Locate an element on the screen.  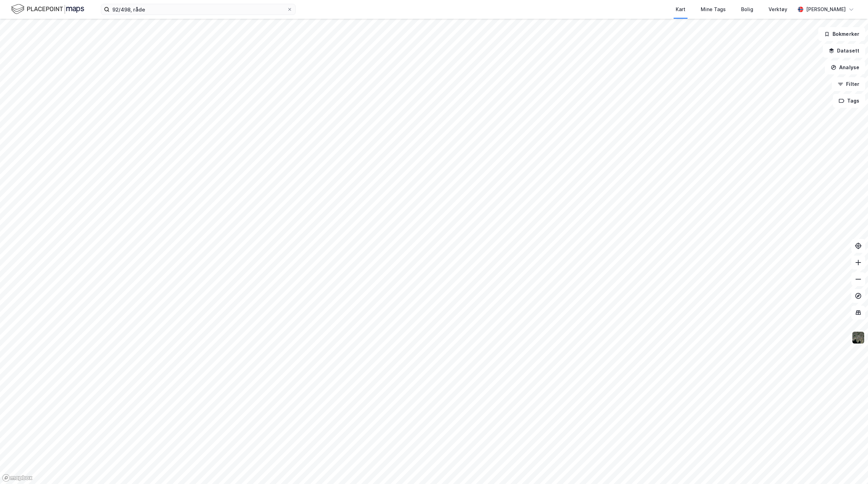
button: Tags is located at coordinates (849, 101).